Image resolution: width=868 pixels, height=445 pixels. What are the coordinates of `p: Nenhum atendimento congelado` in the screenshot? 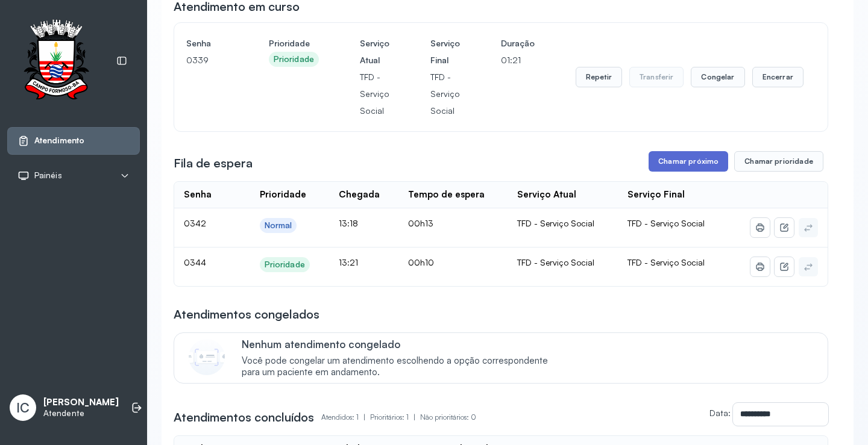 It's located at (401, 344).